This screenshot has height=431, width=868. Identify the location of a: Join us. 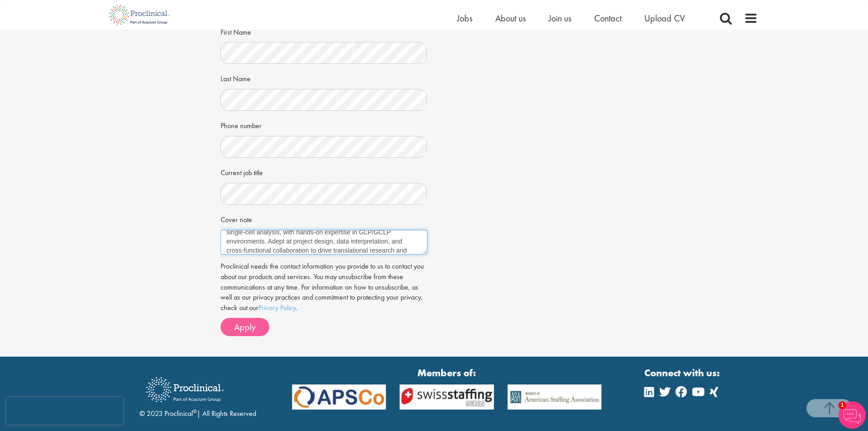
(560, 18).